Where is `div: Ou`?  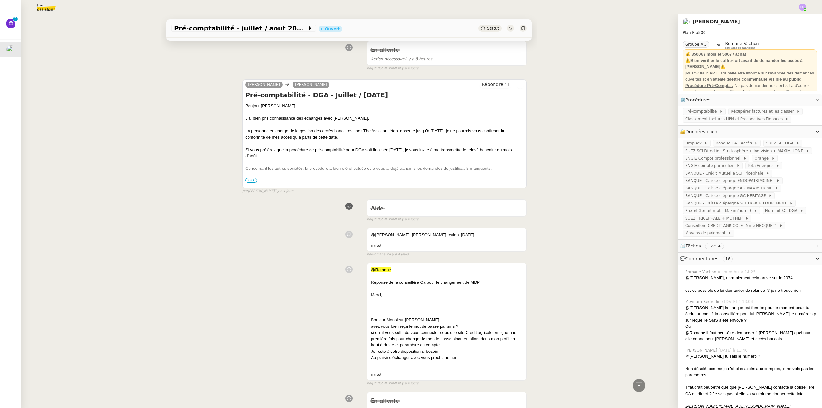
div: Ou is located at coordinates (751, 327).